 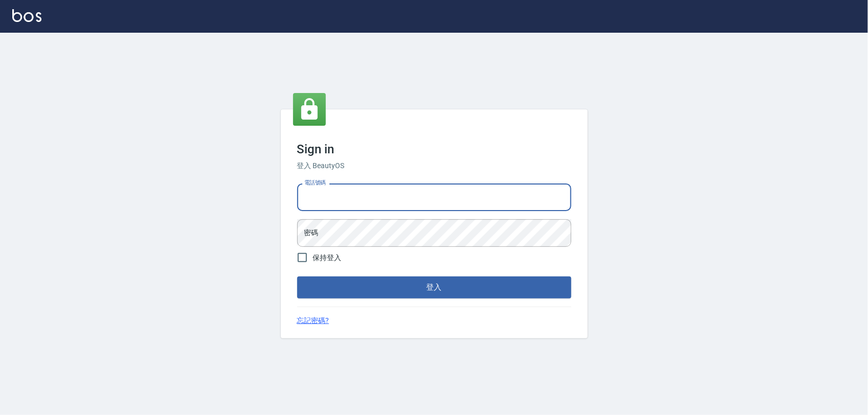 What do you see at coordinates (434, 149) in the screenshot?
I see `h3: Sign in` at bounding box center [434, 149].